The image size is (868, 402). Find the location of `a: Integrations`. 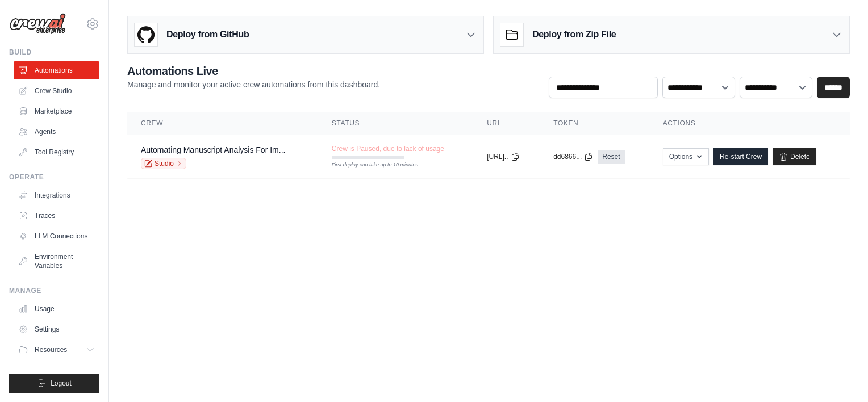

a: Integrations is located at coordinates (56, 196).